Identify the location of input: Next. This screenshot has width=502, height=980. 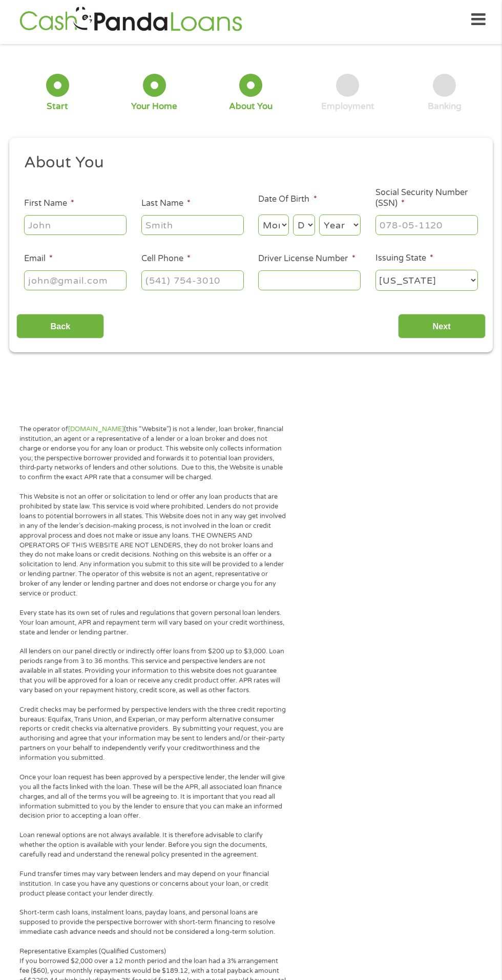
(442, 326).